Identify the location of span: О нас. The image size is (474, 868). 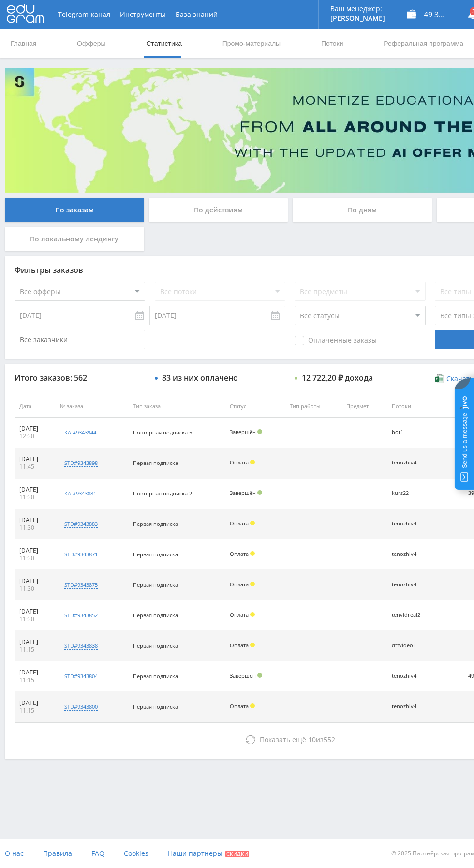
(14, 853).